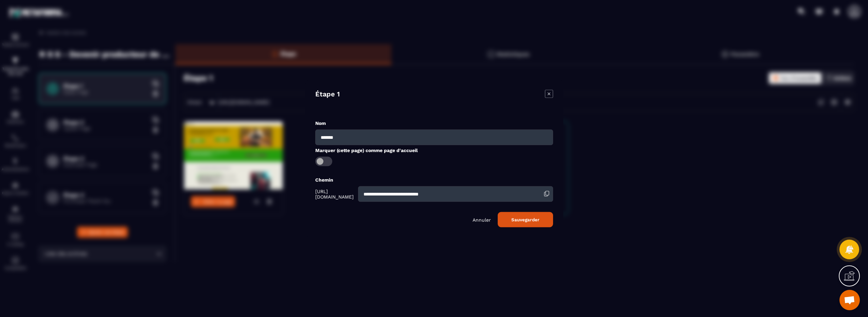 This screenshot has height=317, width=868. I want to click on h4: Étape 1, so click(328, 95).